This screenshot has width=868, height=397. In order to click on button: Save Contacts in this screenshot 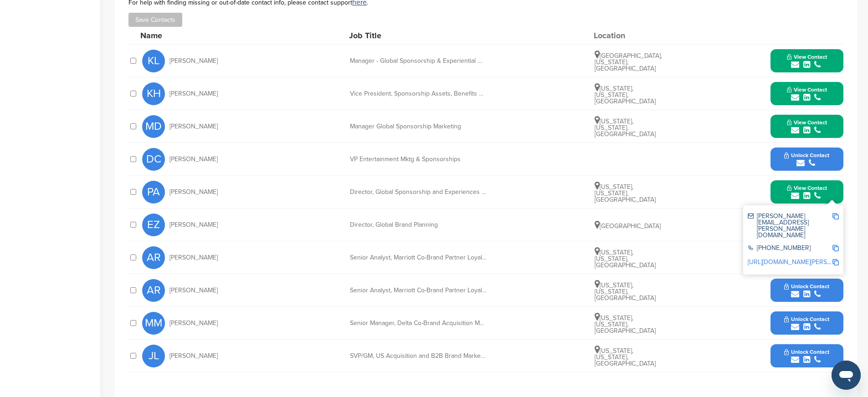, I will do `click(155, 20)`.